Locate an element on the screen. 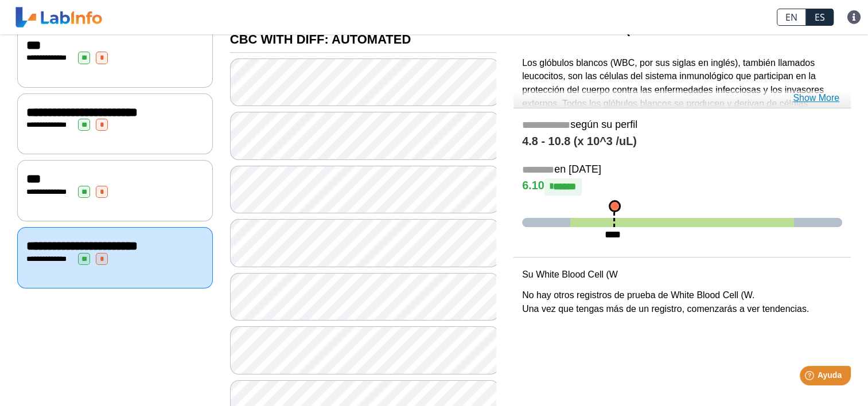  p: Su White Blood Cell (W is located at coordinates (682, 275).